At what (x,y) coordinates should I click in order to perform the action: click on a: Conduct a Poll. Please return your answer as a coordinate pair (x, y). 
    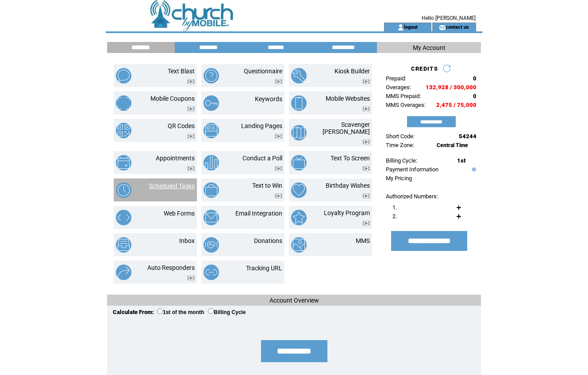
    Looking at the image, I should click on (262, 158).